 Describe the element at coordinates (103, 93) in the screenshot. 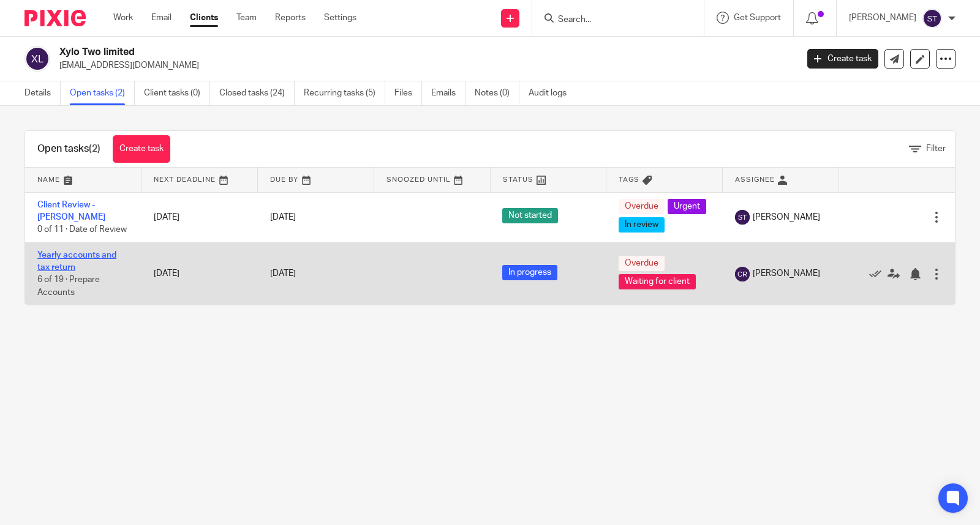

I see `a: Open tasks (2)` at that location.